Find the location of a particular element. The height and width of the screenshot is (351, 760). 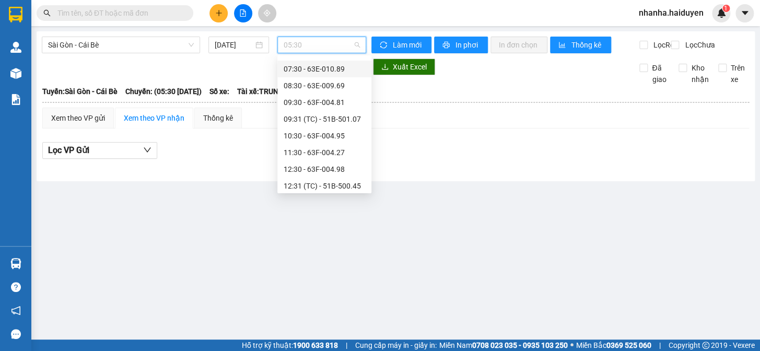

span: Lọc VP Gửi is located at coordinates (68, 150).